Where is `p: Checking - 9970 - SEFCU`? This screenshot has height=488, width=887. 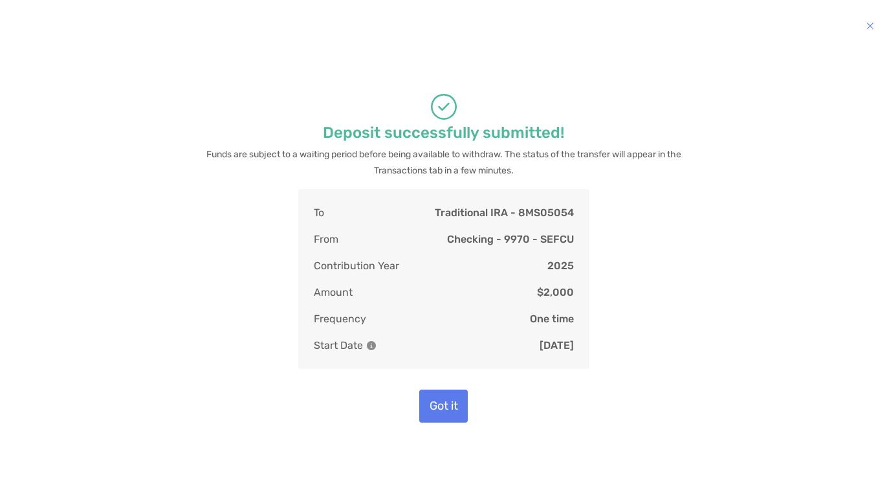
p: Checking - 9970 - SEFCU is located at coordinates (510, 239).